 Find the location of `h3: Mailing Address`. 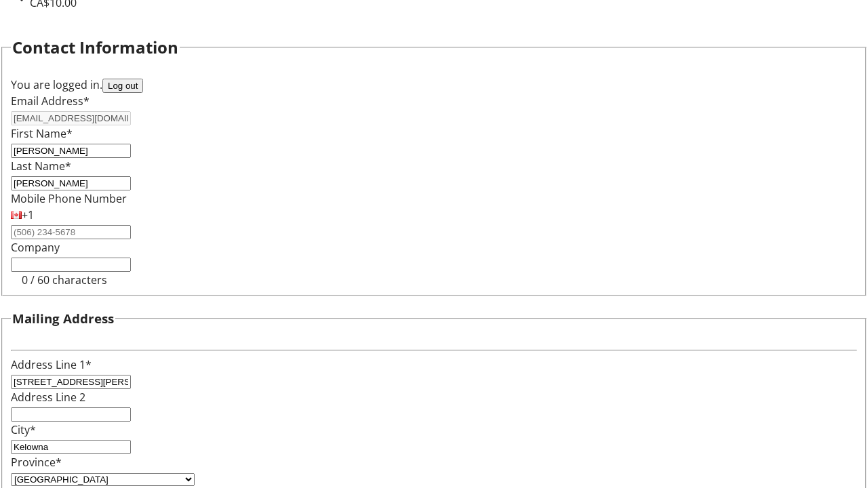

h3: Mailing Address is located at coordinates (63, 318).